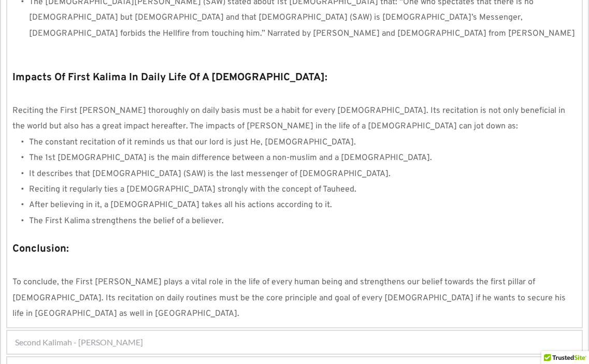 The height and width of the screenshot is (364, 589). Describe the element at coordinates (126, 221) in the screenshot. I see `span: The First Kalima strengthens the belief of a believer.` at that location.